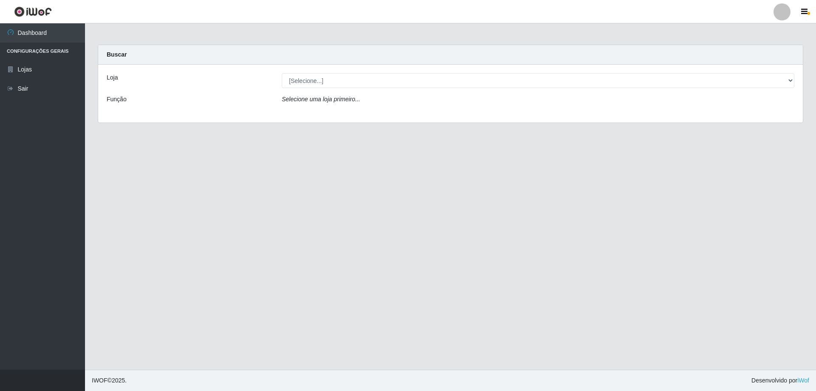 The width and height of the screenshot is (816, 391). Describe the element at coordinates (112, 77) in the screenshot. I see `label: Loja` at that location.